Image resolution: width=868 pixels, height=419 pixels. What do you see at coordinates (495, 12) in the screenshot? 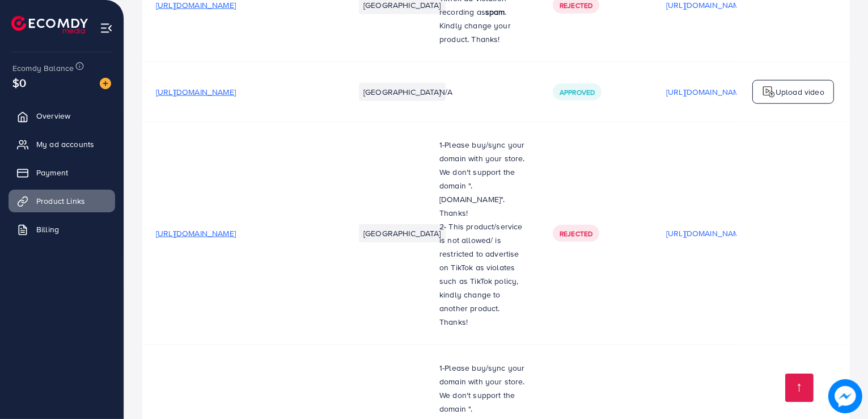
I see `strong: spam` at bounding box center [495, 12].